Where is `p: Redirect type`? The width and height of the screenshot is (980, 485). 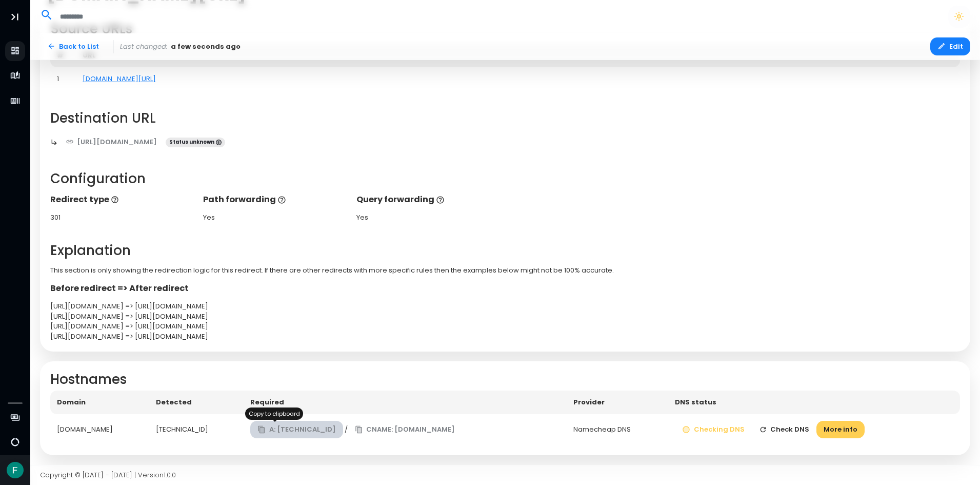 p: Redirect type is located at coordinates (121, 200).